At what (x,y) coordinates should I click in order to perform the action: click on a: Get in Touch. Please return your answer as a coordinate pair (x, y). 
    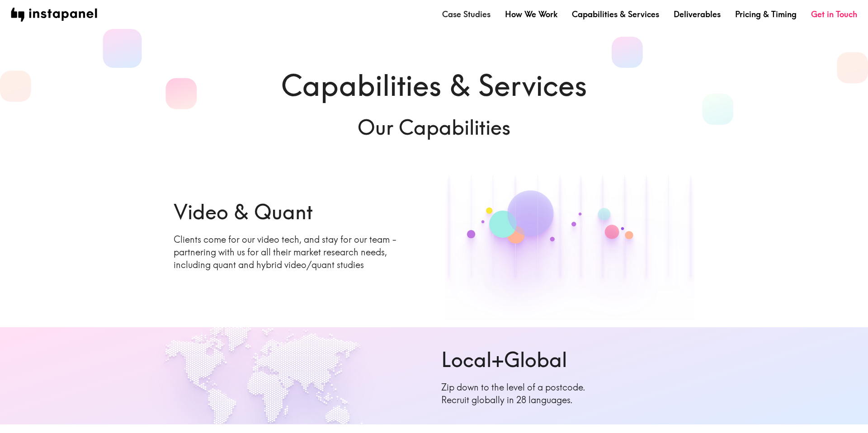
    Looking at the image, I should click on (834, 14).